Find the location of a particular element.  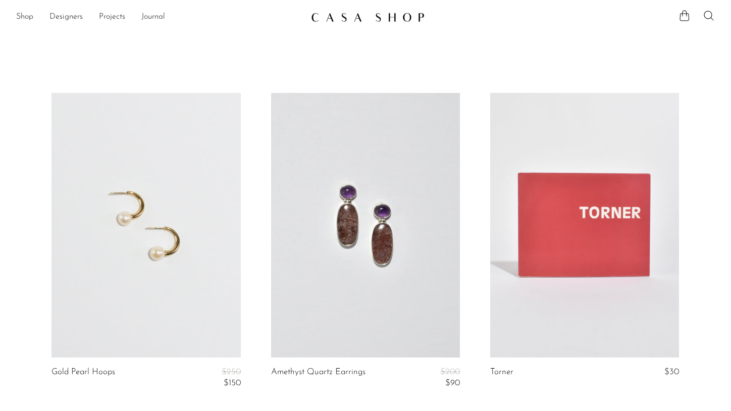

a: Journal is located at coordinates (153, 17).